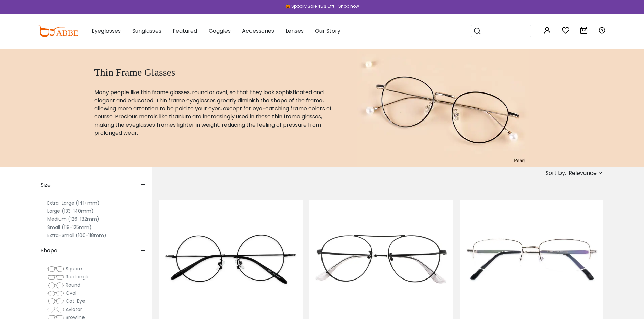 This screenshot has height=319, width=644. What do you see at coordinates (46, 185) in the screenshot?
I see `span: Size` at bounding box center [46, 185].